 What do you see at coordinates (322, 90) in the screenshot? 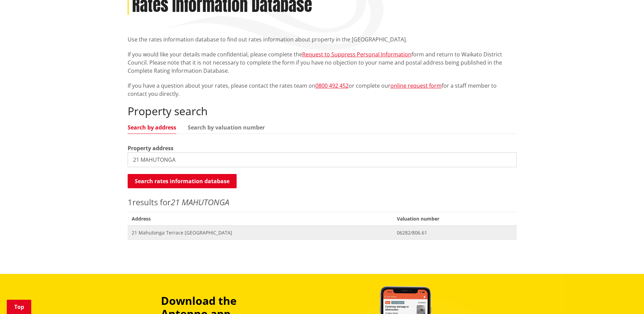
I see `p: If you have a question about your rates, please contact the rates team on or complete our for a s...` at bounding box center [322, 90].